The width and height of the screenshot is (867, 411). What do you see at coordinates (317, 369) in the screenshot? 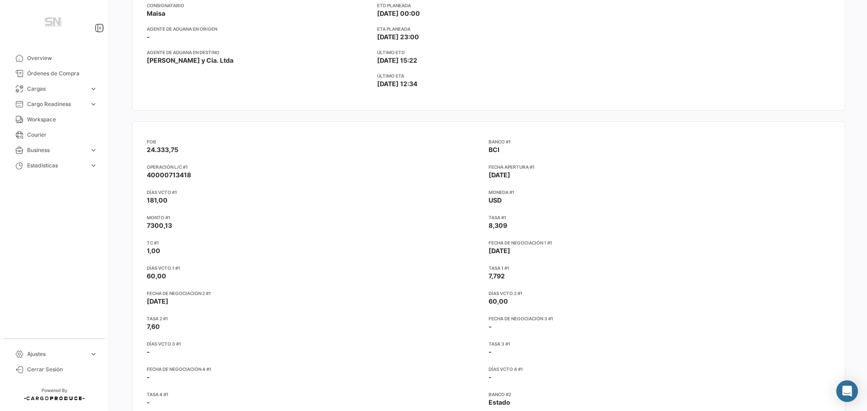
I see `app-card-info-title: Fecha de Negociación 4 #1` at bounding box center [317, 369].